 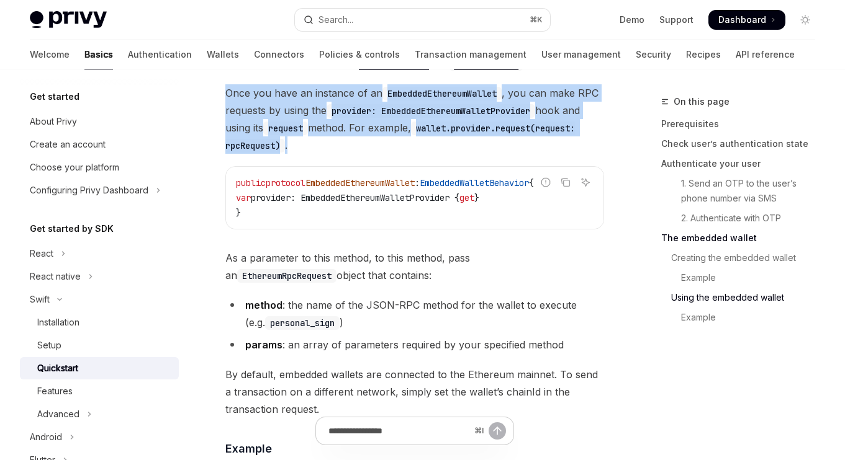 I want to click on a: Choose your platform, so click(x=99, y=168).